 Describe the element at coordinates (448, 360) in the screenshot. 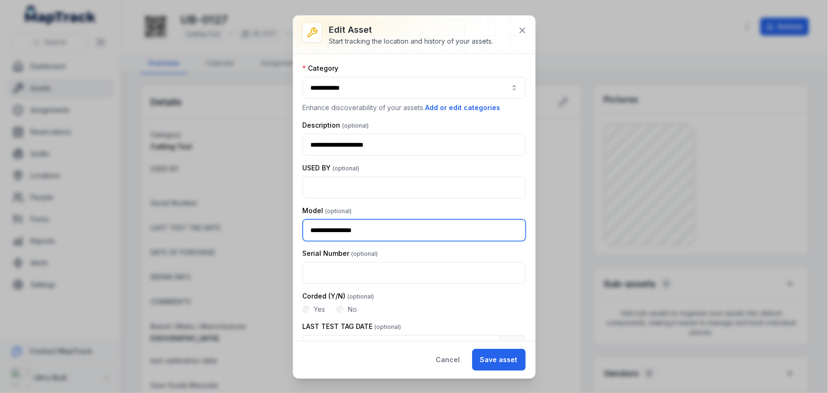

I see `button: Cancel` at that location.